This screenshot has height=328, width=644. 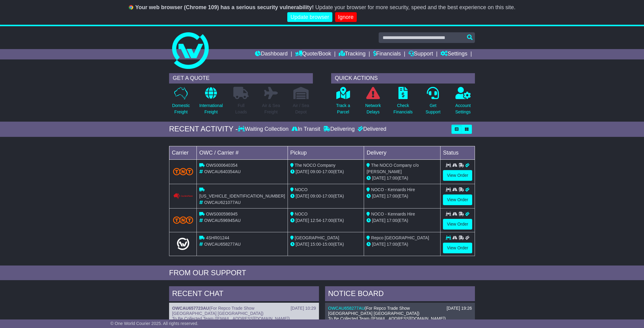 What do you see at coordinates (301, 109) in the screenshot?
I see `p: Air / Sea Depot` at bounding box center [301, 109].